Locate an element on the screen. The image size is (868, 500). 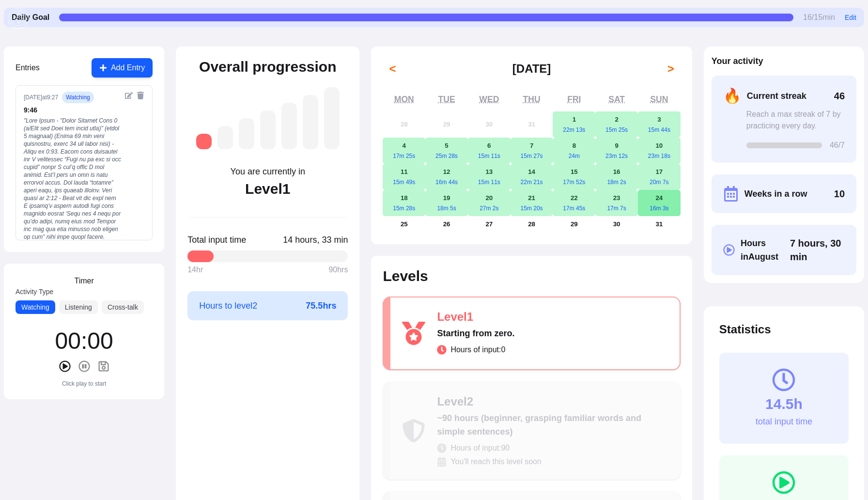
abbr: August 30, 2025 is located at coordinates (617, 224).